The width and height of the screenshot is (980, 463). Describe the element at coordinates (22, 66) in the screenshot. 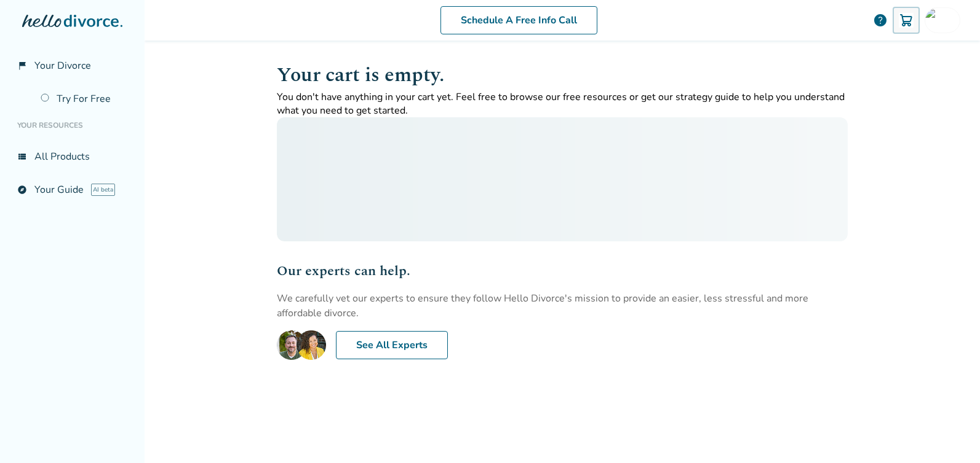

I see `span: flag_2` at that location.